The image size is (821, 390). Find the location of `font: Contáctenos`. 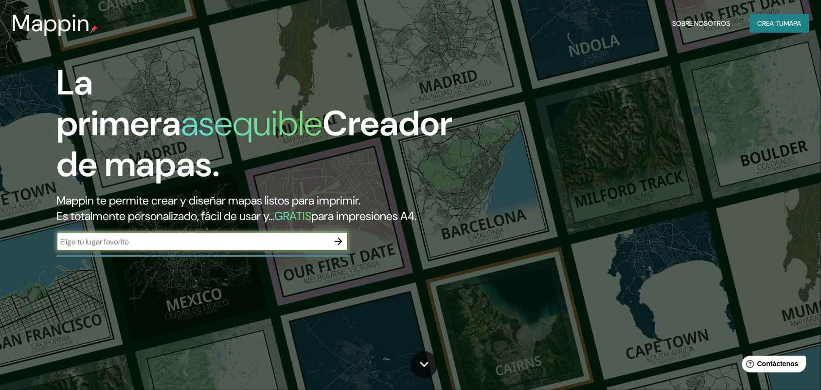

font: Contáctenos is located at coordinates (43, 12).